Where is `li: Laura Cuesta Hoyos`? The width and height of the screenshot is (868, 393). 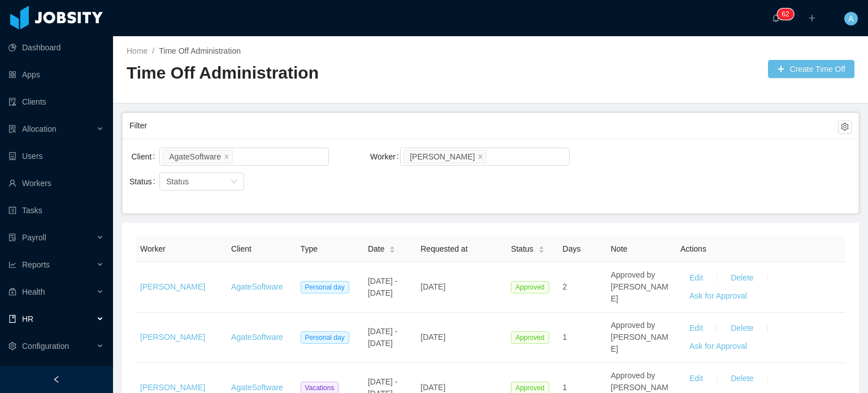 li: Laura Cuesta Hoyos is located at coordinates (444, 156).